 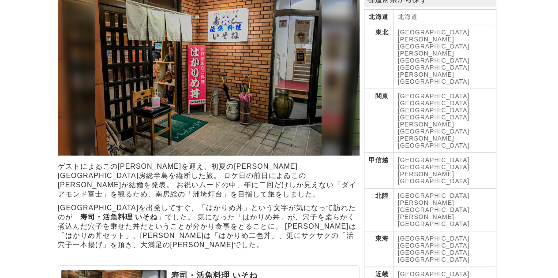 I want to click on th: 北陸, so click(x=378, y=210).